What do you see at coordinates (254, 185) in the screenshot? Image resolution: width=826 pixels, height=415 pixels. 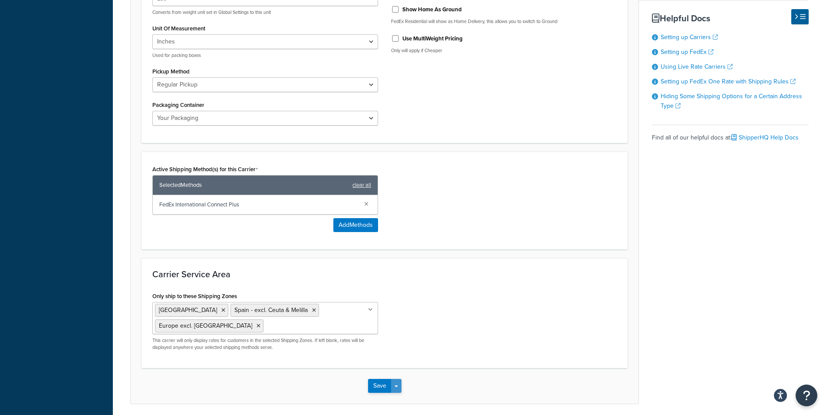 I see `span: Selected Methods` at bounding box center [254, 185].